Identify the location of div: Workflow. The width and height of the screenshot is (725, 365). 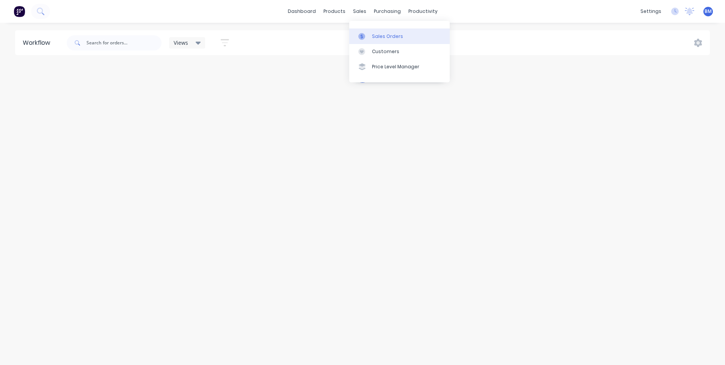
(38, 43).